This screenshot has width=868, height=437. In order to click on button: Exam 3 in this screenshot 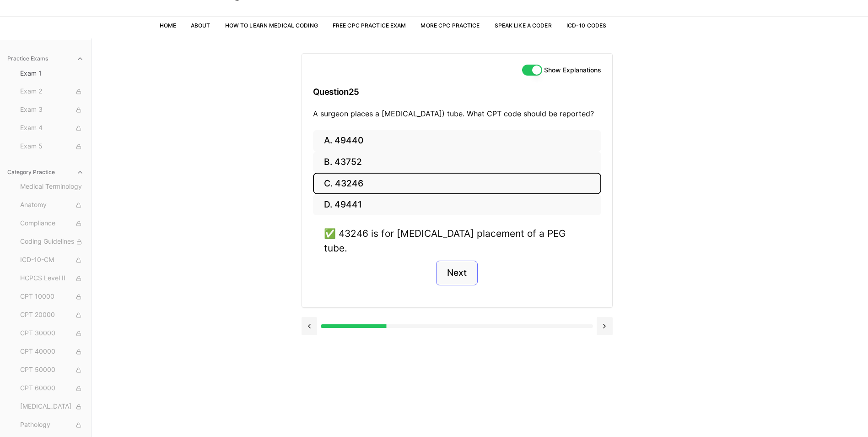, I will do `click(52, 110)`.